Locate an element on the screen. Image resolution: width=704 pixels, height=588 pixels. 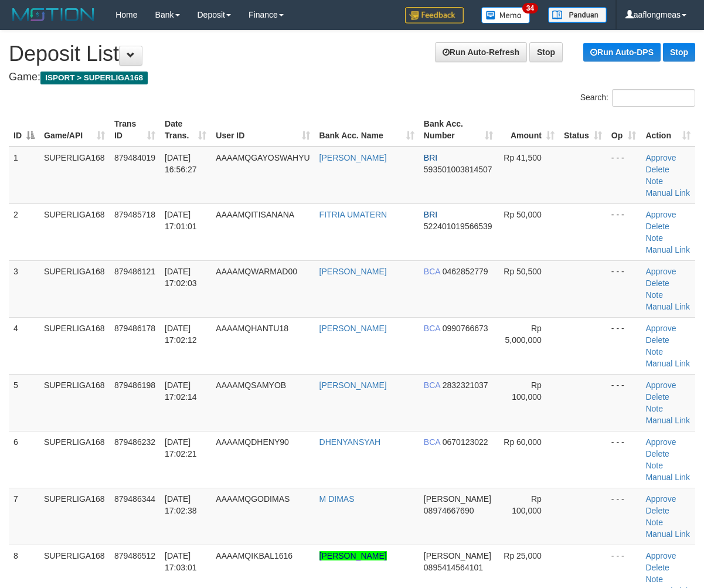
th: Op: activate to sort column ascending is located at coordinates (623, 129).